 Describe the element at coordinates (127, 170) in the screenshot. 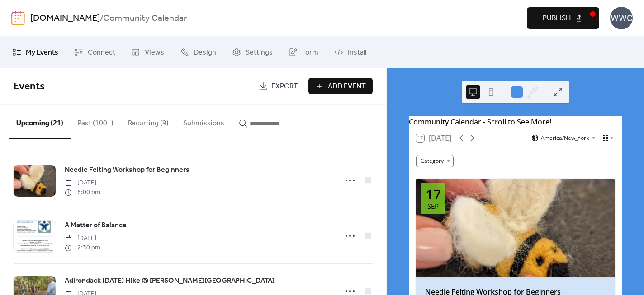

I see `span: Needle Felting Workshop for Beginners` at that location.